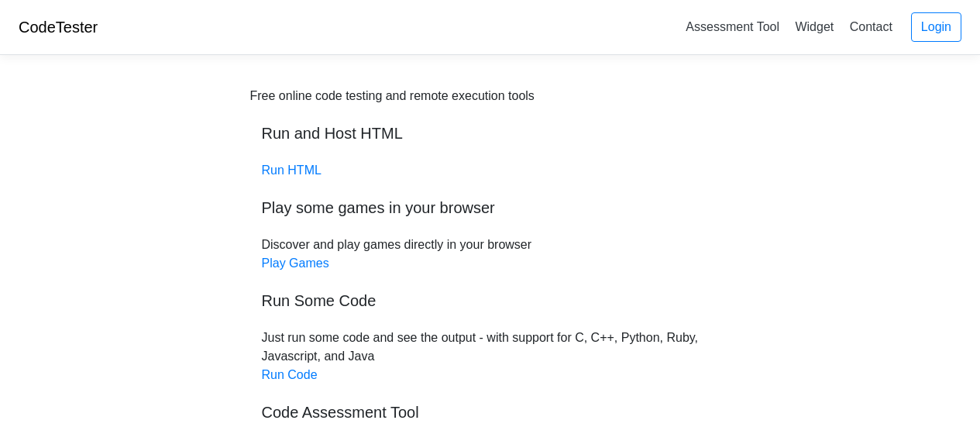 This screenshot has width=980, height=427. What do you see at coordinates (732, 27) in the screenshot?
I see `a: Assessment Tool` at bounding box center [732, 27].